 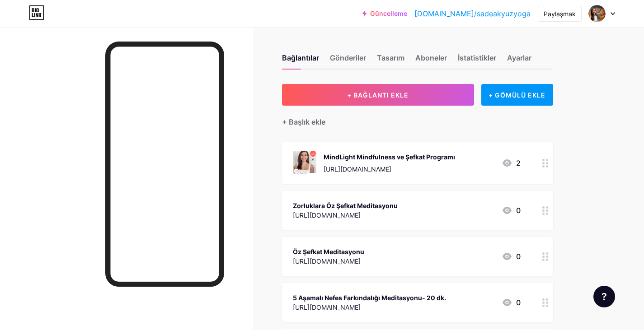 I want to click on font: + Başlık ekle, so click(x=304, y=122).